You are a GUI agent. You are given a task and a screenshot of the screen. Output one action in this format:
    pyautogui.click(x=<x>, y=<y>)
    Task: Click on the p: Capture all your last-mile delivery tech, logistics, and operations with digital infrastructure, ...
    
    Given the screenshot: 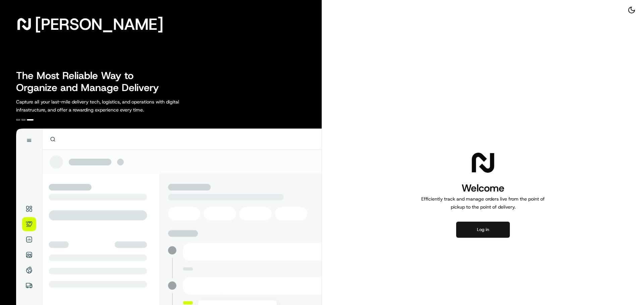 What is the action you would take?
    pyautogui.click(x=113, y=106)
    